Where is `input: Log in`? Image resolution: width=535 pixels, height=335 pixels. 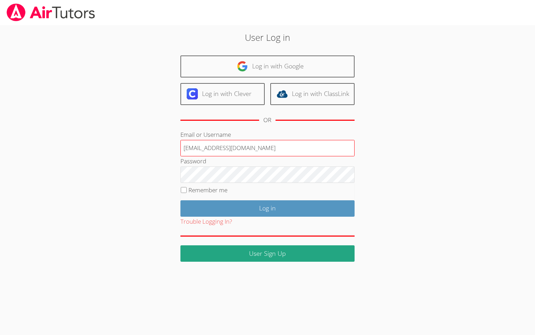 input: Log in is located at coordinates (268, 208).